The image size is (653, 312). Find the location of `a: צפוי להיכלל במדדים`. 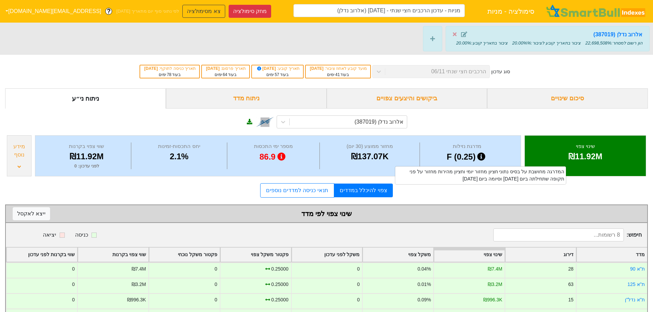

a: צפוי להיכלל במדדים is located at coordinates (363, 191).